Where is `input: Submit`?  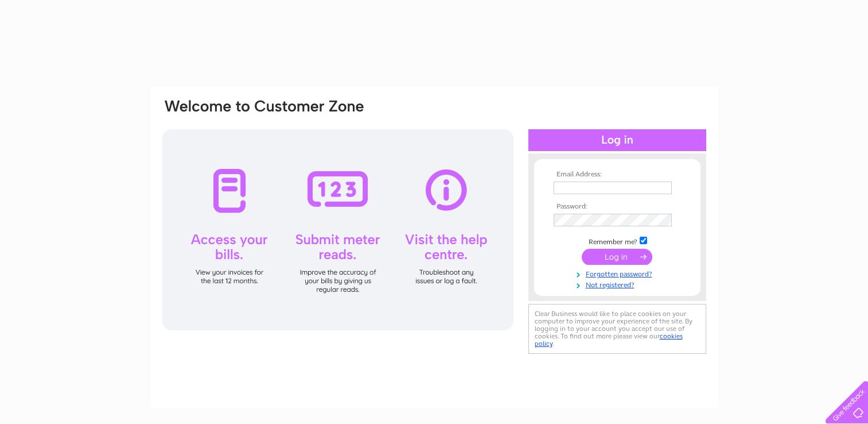
input: Submit is located at coordinates (617, 257).